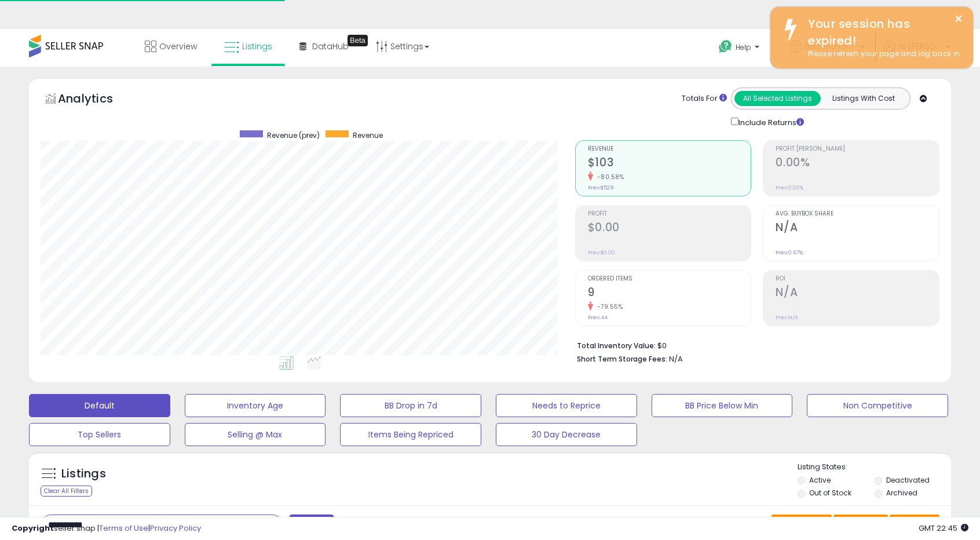 This screenshot has height=540, width=980. What do you see at coordinates (669, 164) in the screenshot?
I see `h2: $103` at bounding box center [669, 164].